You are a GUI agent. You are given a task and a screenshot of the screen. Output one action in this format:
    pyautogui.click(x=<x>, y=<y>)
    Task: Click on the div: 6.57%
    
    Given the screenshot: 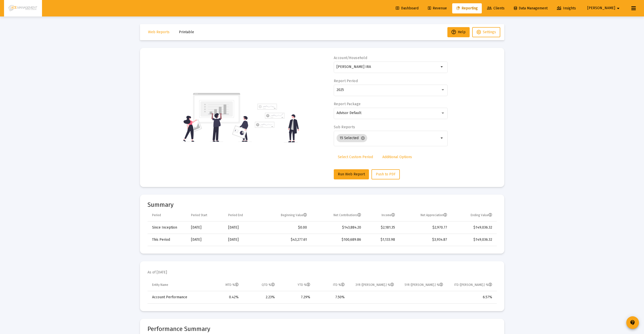 What is the action you would take?
    pyautogui.click(x=471, y=297)
    